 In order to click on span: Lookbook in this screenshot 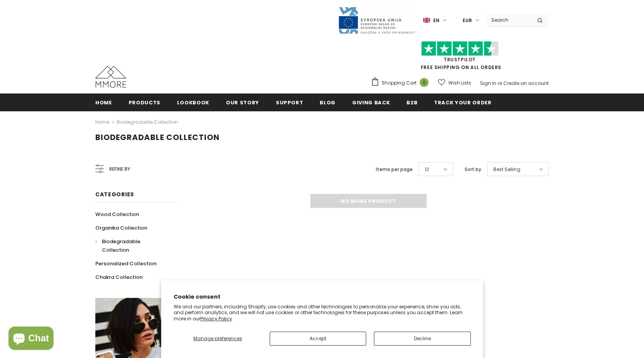, I will do `click(193, 103)`.